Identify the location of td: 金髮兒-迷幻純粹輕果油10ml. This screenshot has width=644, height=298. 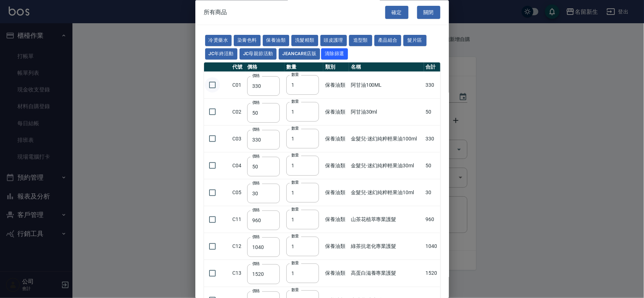
(387, 193).